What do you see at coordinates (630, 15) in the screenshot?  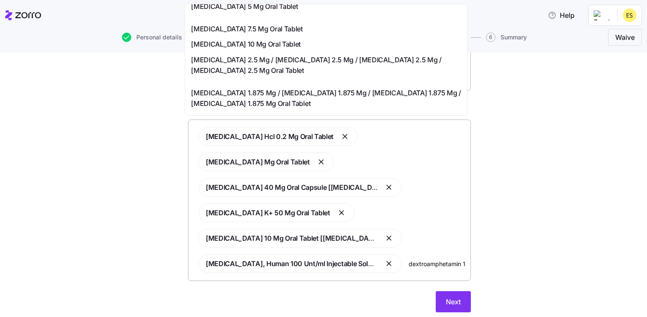 I see `img: fe7aed57232b2074f99fa537cb741e15` at bounding box center [630, 15].